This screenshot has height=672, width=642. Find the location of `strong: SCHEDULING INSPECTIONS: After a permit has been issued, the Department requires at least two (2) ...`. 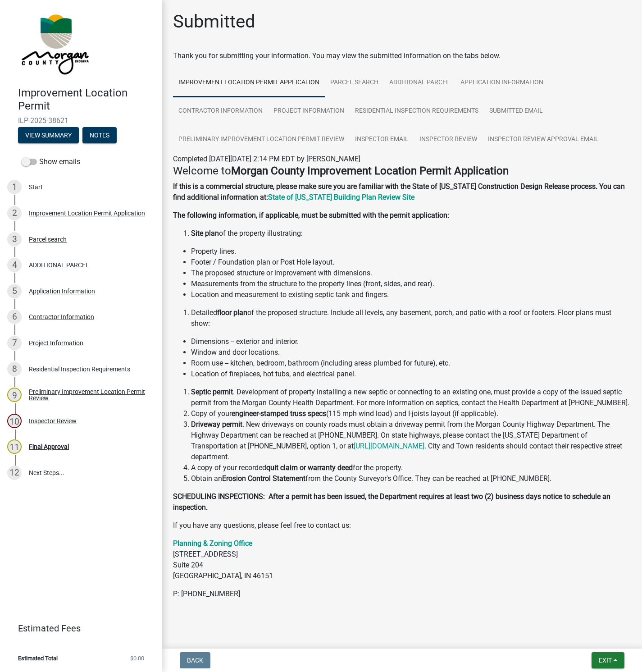

strong: SCHEDULING INSPECTIONS: After a permit has been issued, the Department requires at least two (2) ... is located at coordinates (392, 502).